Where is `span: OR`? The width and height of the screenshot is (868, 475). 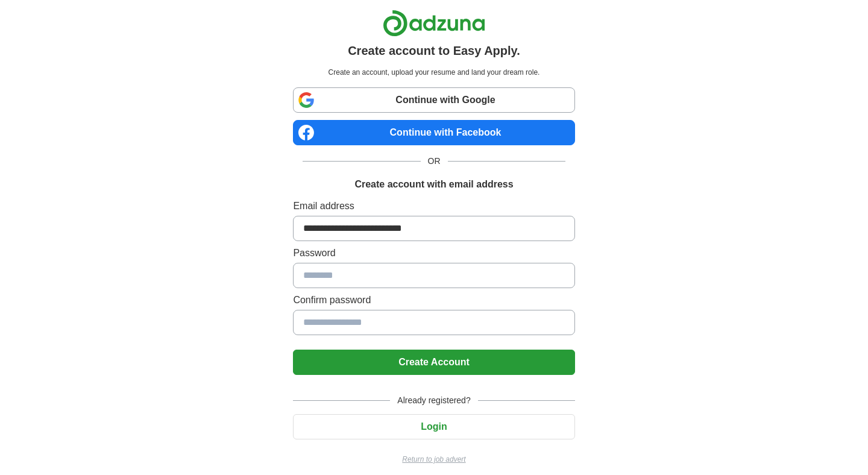
span: OR is located at coordinates (434, 161).